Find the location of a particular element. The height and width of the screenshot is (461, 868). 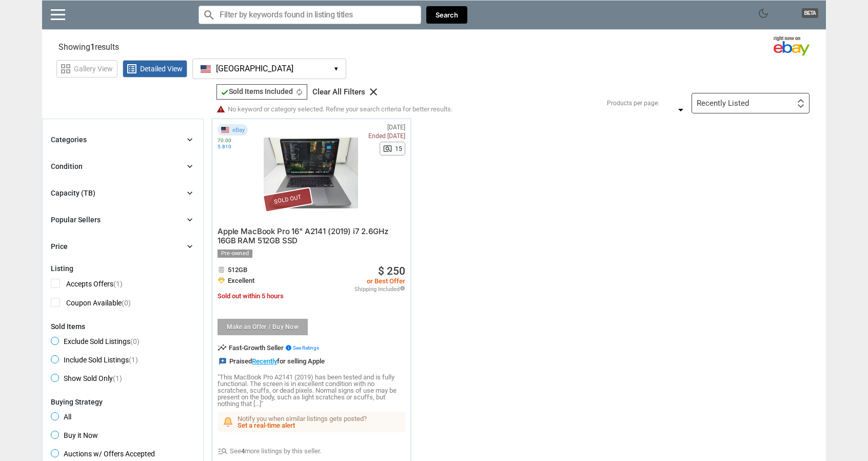

i: autorenew is located at coordinates (299, 92).